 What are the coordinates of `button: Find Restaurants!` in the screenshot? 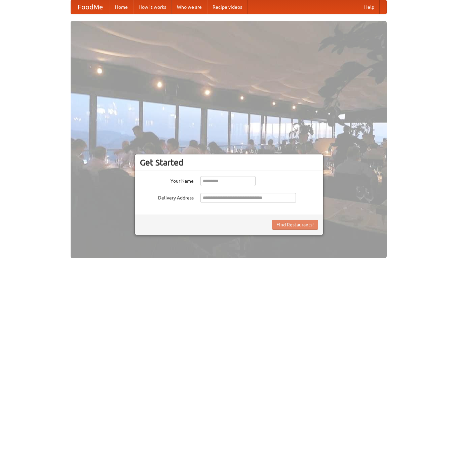 It's located at (295, 224).